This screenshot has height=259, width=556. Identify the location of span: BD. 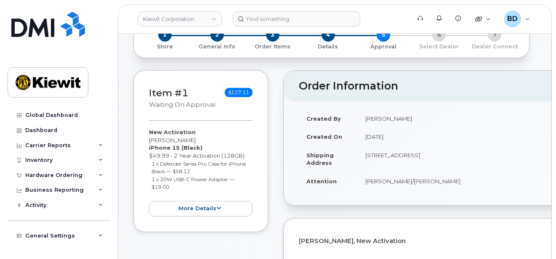
(512, 19).